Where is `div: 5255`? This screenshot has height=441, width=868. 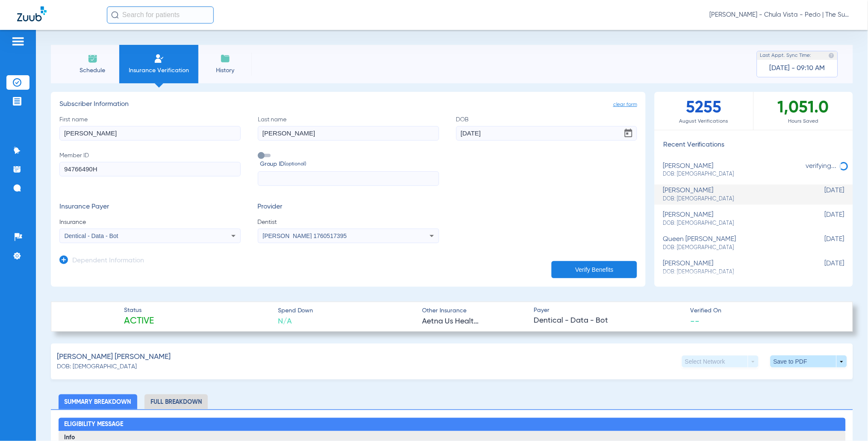
div: 5255 is located at coordinates (704, 111).